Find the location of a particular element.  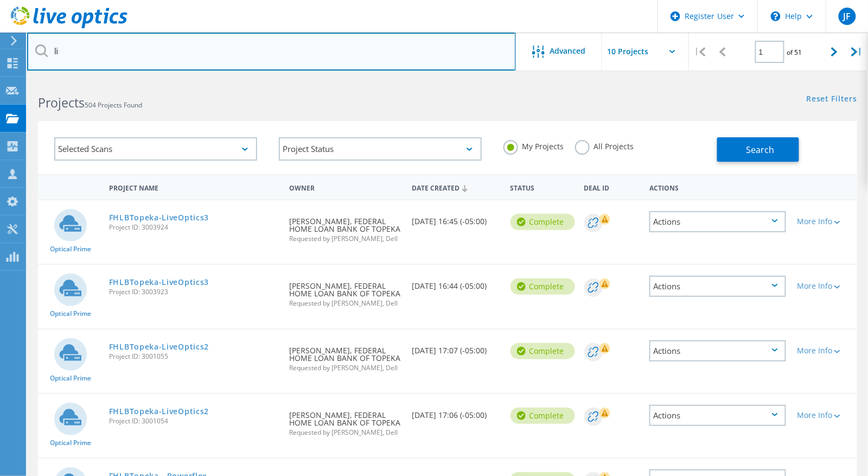

div: Project Name is located at coordinates (193, 186).